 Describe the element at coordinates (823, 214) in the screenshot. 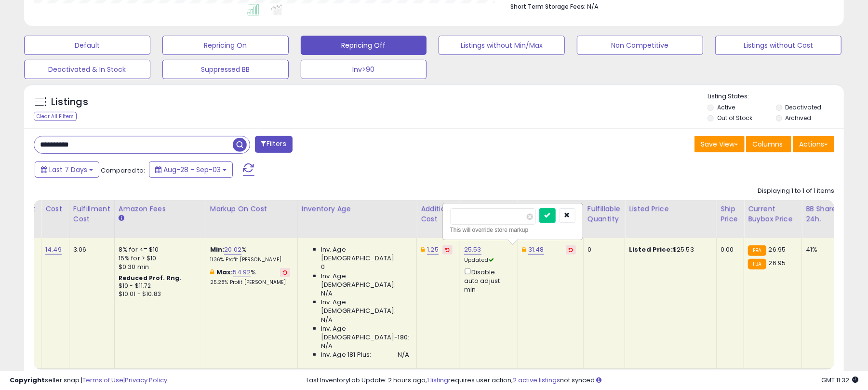

I see `div: BB Share 24h.` at that location.